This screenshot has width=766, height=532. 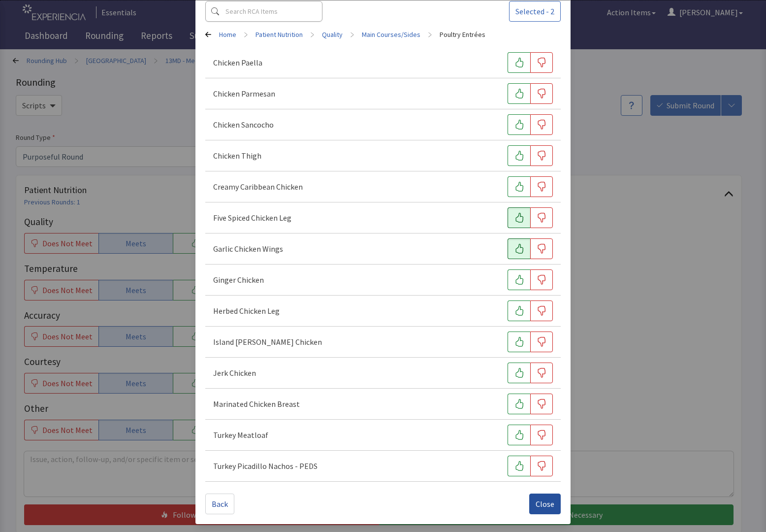 What do you see at coordinates (238, 63) in the screenshot?
I see `p: Chicken Paella` at bounding box center [238, 63].